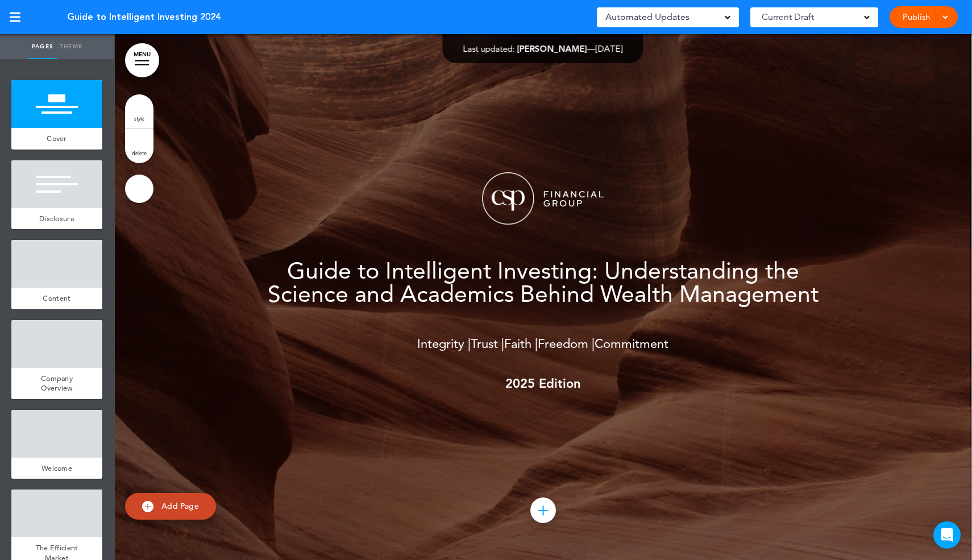 Image resolution: width=972 pixels, height=560 pixels. I want to click on a: Pages, so click(43, 47).